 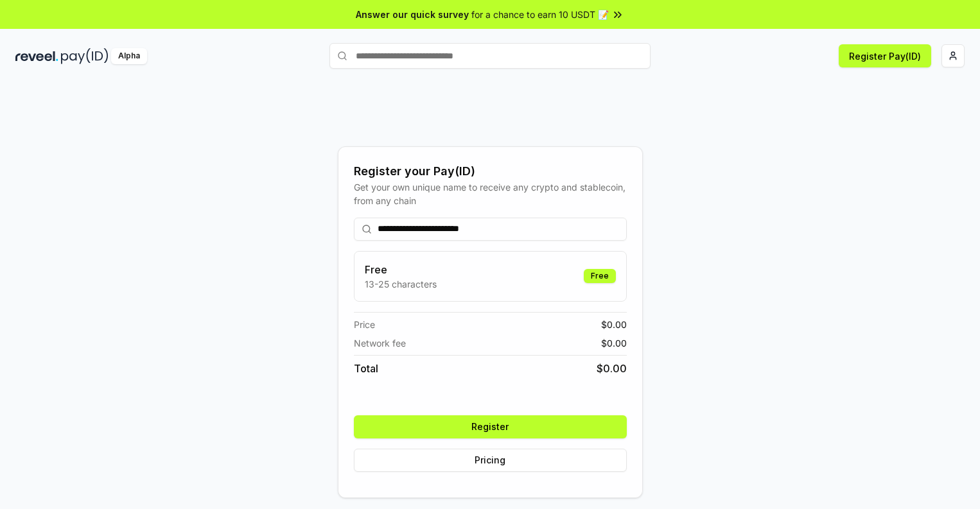 I want to click on span: Answer our quick survey, so click(x=413, y=14).